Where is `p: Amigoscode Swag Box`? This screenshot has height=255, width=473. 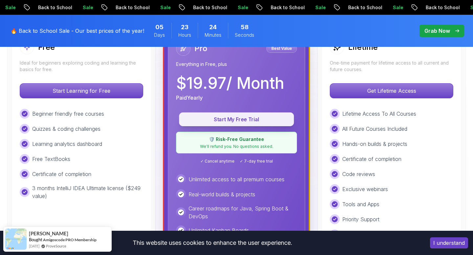 p: Amigoscode Swag Box is located at coordinates (370, 235).